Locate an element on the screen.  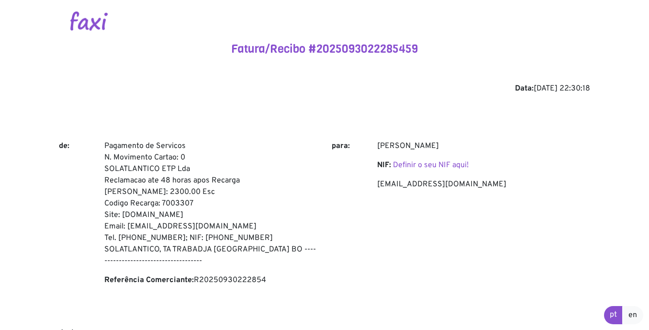
a: en is located at coordinates (633, 315).